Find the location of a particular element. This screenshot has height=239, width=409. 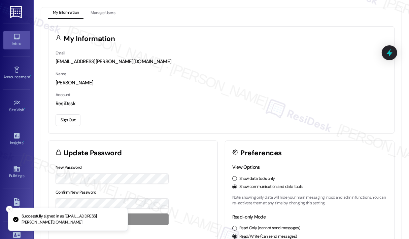

label: Show data tools only is located at coordinates (257, 179).